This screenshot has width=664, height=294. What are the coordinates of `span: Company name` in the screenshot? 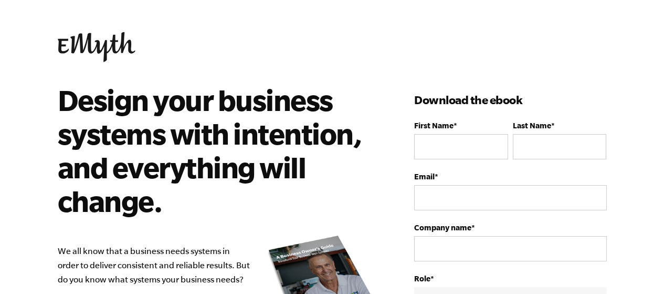 It's located at (443, 227).